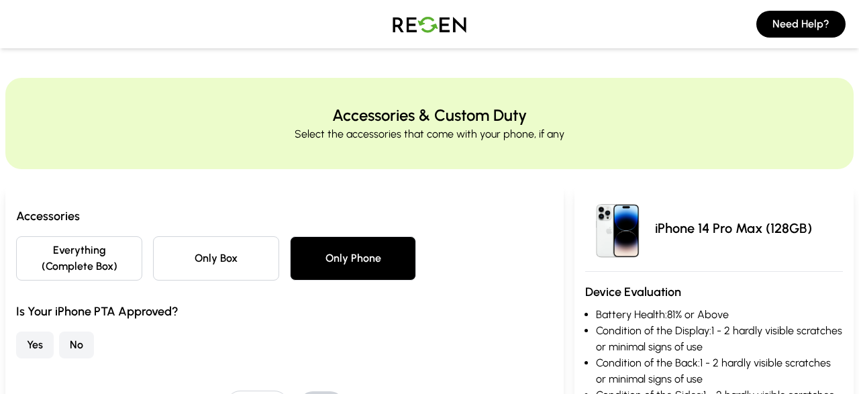 The width and height of the screenshot is (859, 394). I want to click on a: Need Help?, so click(801, 24).